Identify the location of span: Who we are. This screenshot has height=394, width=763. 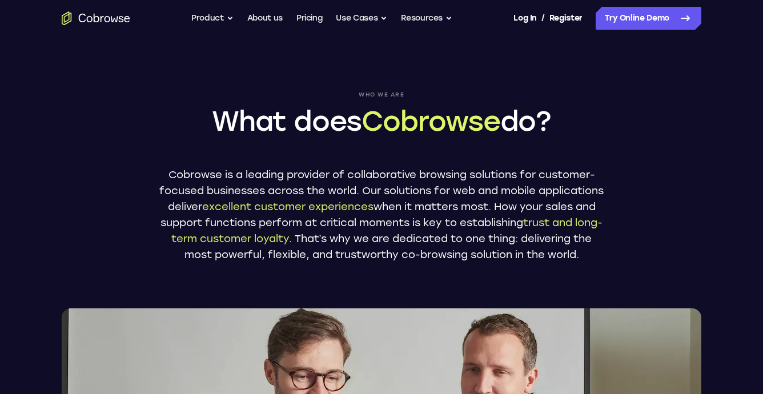
(382, 95).